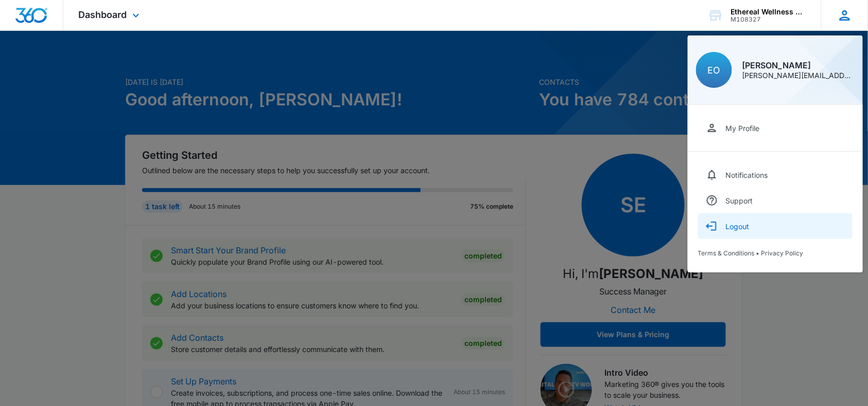  Describe the element at coordinates (103, 14) in the screenshot. I see `span: Dashboard` at that location.